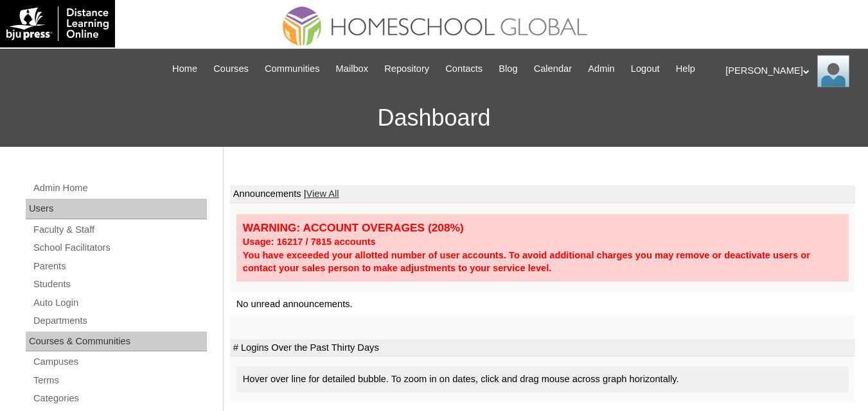 The width and height of the screenshot is (868, 411). I want to click on a: Campuses, so click(119, 362).